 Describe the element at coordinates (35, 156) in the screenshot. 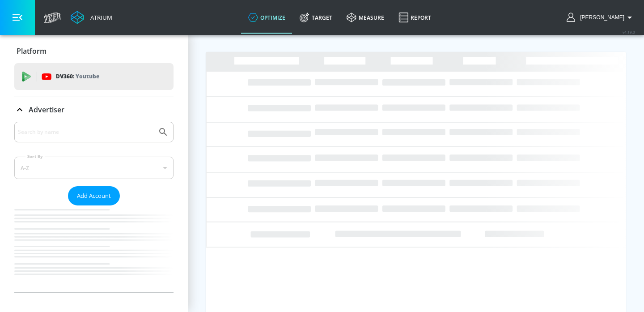

I see `label: Sort By` at that location.